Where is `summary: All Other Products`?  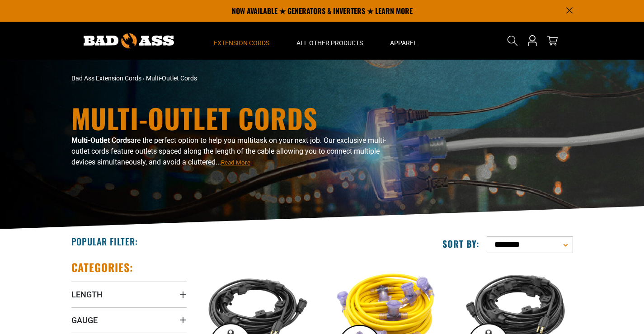 summary: All Other Products is located at coordinates (329, 40).